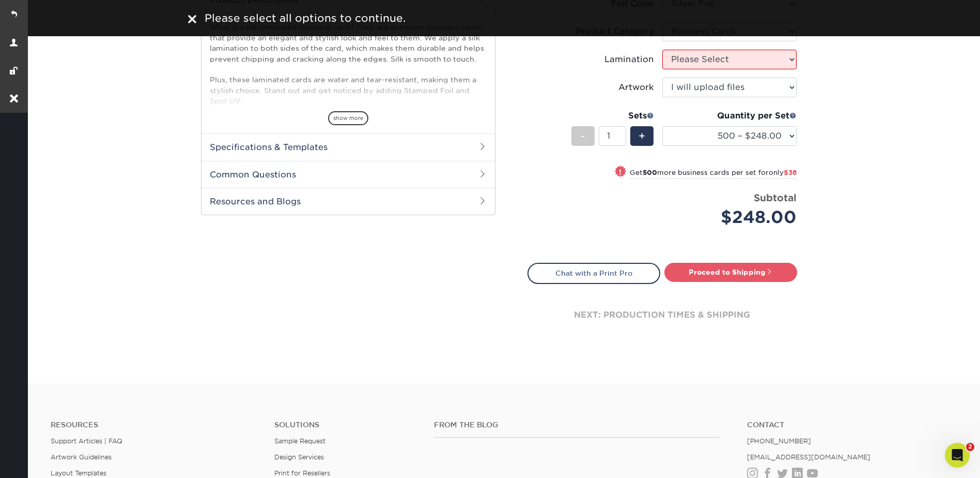  What do you see at coordinates (86, 440) in the screenshot?
I see `a: Support Articles | FAQ` at bounding box center [86, 440].